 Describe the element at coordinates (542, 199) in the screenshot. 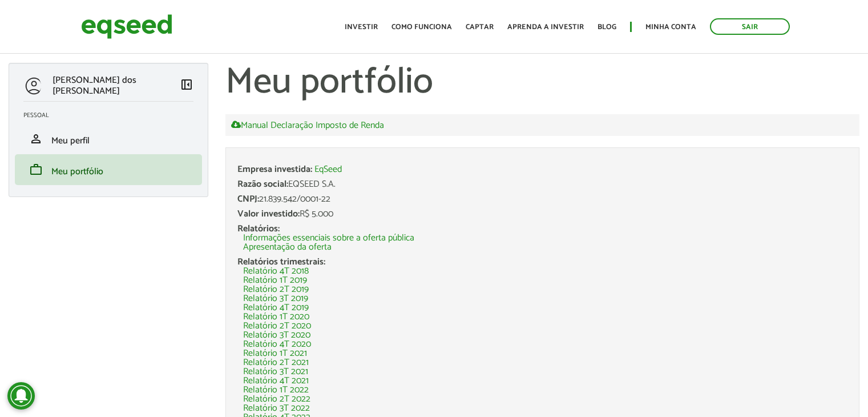

I see `div: 21.839.542/0001-22` at that location.